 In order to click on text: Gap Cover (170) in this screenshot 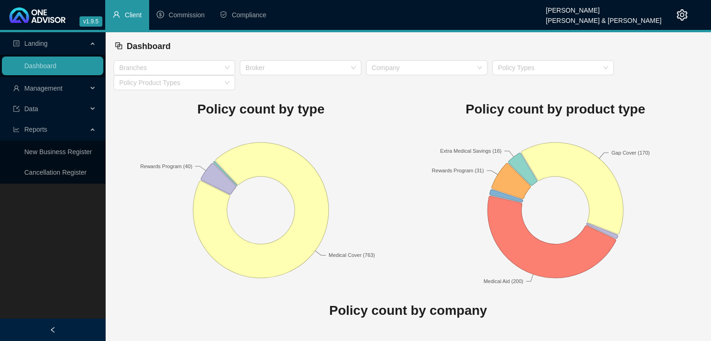, I will do `click(630, 153)`.